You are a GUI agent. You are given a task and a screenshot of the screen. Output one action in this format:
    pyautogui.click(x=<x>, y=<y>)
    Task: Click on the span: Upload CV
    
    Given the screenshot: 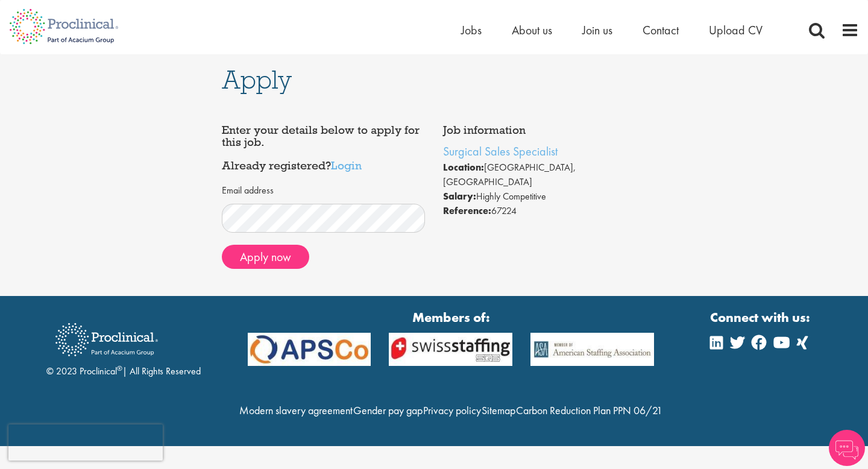 What is the action you would take?
    pyautogui.click(x=736, y=31)
    